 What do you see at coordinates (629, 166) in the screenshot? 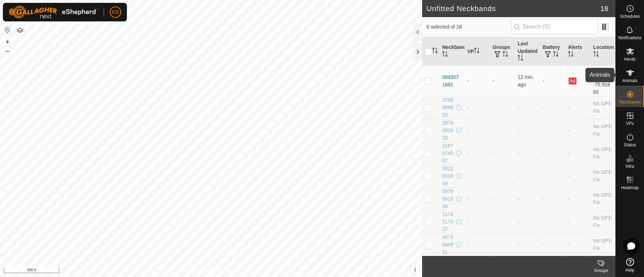
I see `span: Infra` at bounding box center [629, 166].